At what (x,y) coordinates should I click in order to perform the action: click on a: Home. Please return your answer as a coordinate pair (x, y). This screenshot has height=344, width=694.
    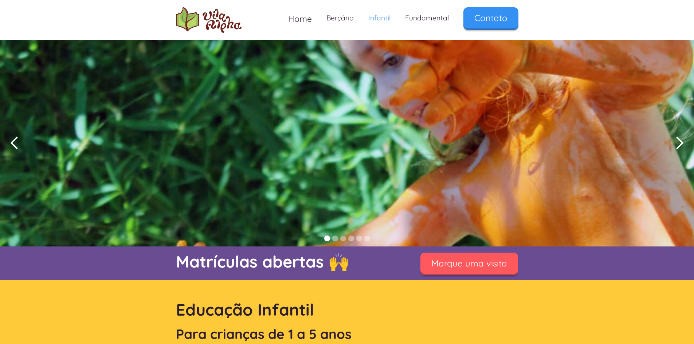
    Looking at the image, I should click on (300, 19).